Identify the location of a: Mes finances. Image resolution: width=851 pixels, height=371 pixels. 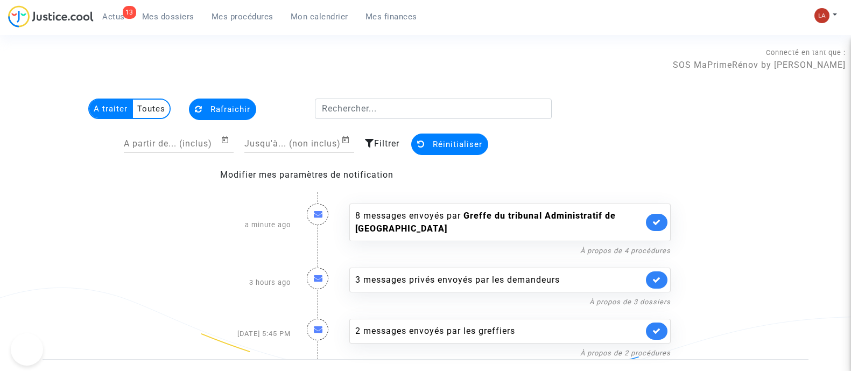
(391, 17).